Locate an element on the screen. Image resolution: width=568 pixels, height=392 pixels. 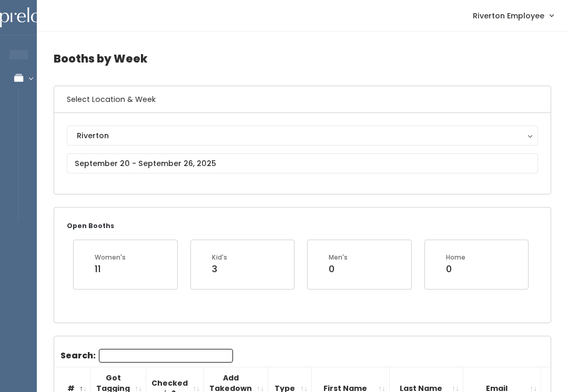
div: Men's is located at coordinates (338, 257).